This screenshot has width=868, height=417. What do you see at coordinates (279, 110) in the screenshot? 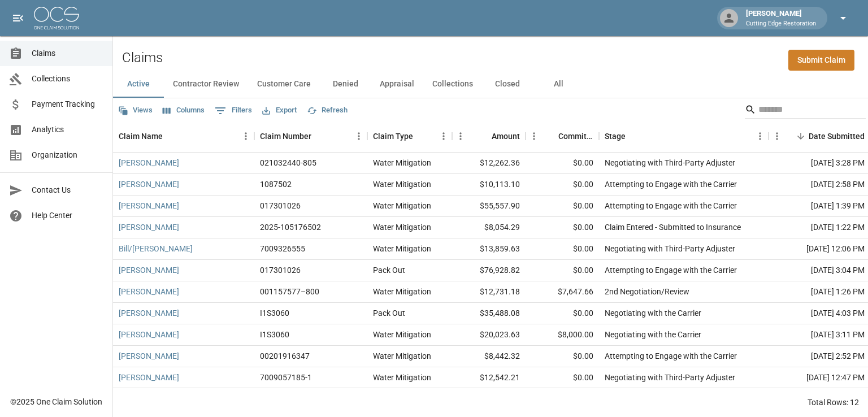
I see `button: Export` at bounding box center [279, 110].